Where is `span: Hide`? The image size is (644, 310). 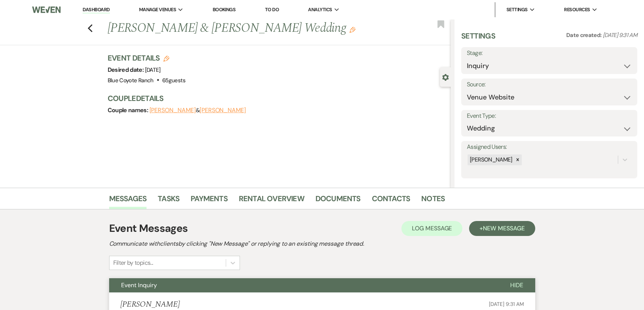
span: Hide is located at coordinates (517, 285).